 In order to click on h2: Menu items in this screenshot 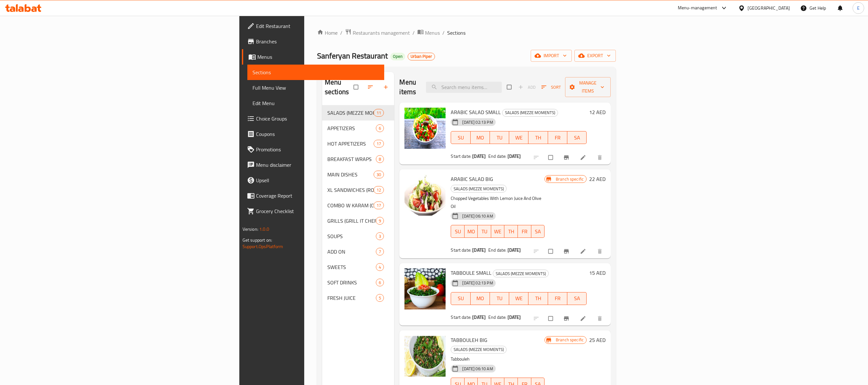, I will do `click(409, 87)`.